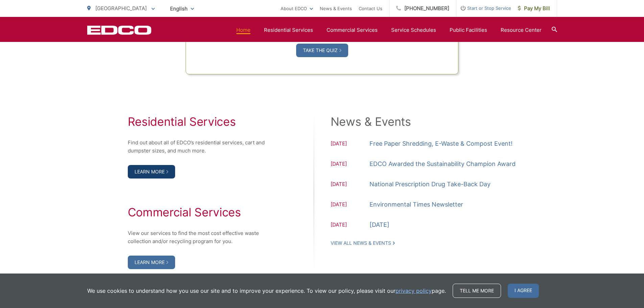 Image resolution: width=644 pixels, height=308 pixels. Describe the element at coordinates (413, 30) in the screenshot. I see `a: Service Schedules` at that location.